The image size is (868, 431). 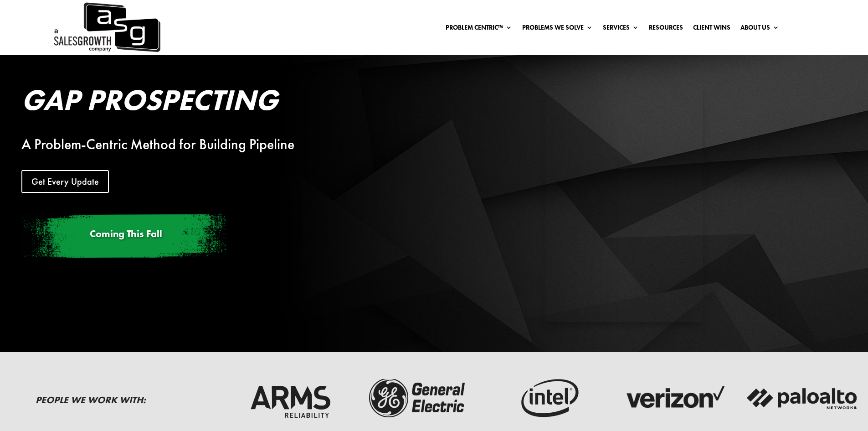 What do you see at coordinates (674, 398) in the screenshot?
I see `img: verizon-logo-dark` at bounding box center [674, 398].